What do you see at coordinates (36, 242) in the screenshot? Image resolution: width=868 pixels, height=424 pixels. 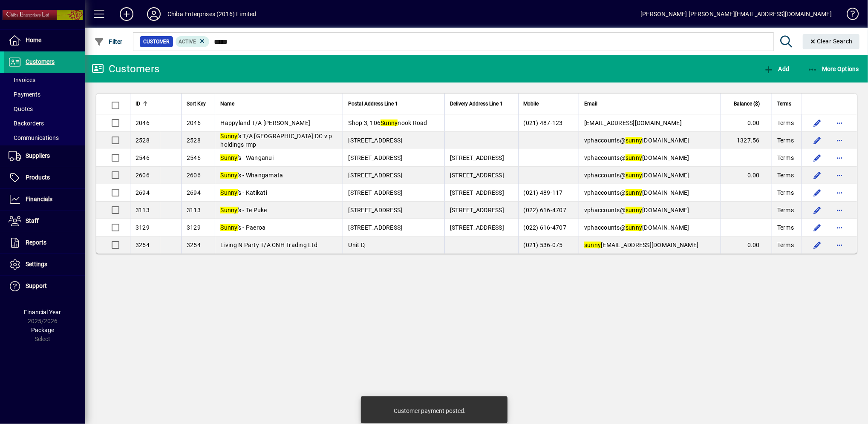 I see `span: Reports` at bounding box center [36, 242].